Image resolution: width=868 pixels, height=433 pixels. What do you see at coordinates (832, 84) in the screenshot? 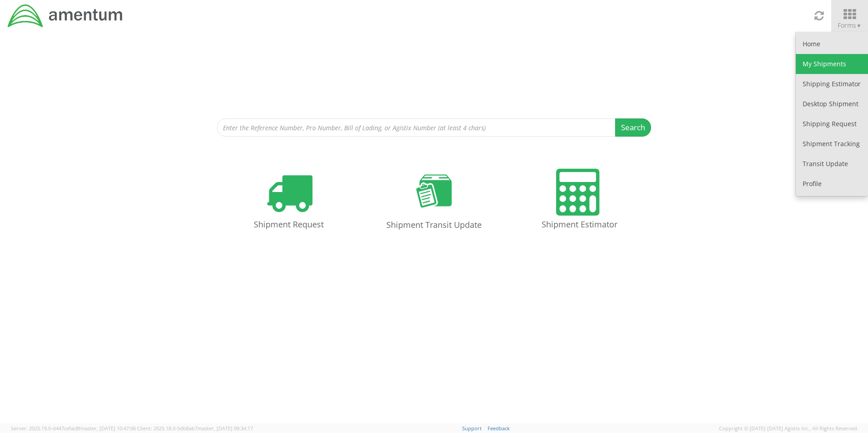
I see `a: Shipping Estimator` at bounding box center [832, 84].